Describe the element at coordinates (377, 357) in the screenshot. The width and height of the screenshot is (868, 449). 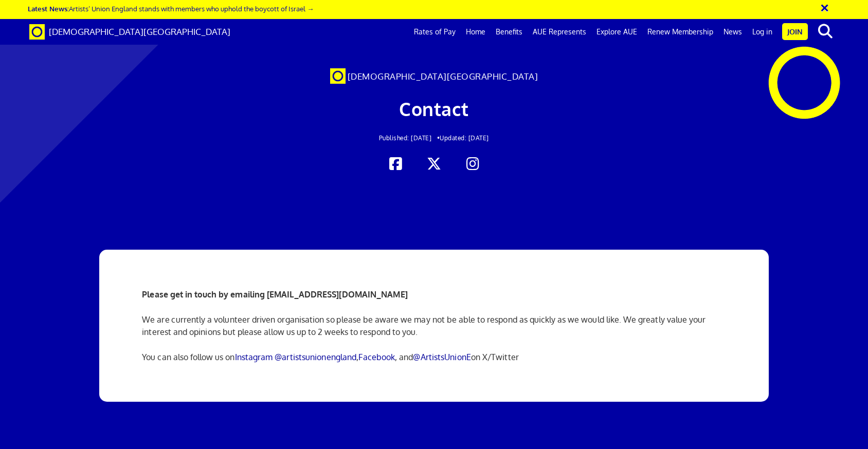
I see `a: Facebook` at that location.